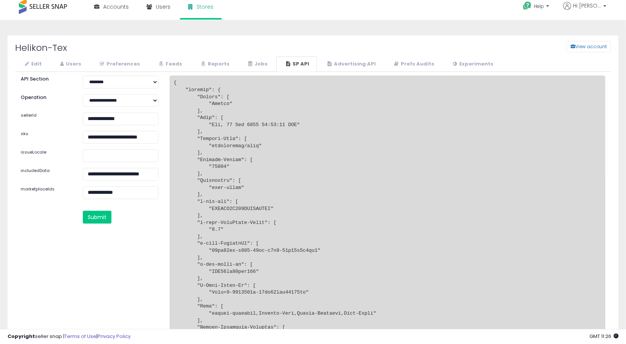  I want to click on a: Reports, so click(214, 64).